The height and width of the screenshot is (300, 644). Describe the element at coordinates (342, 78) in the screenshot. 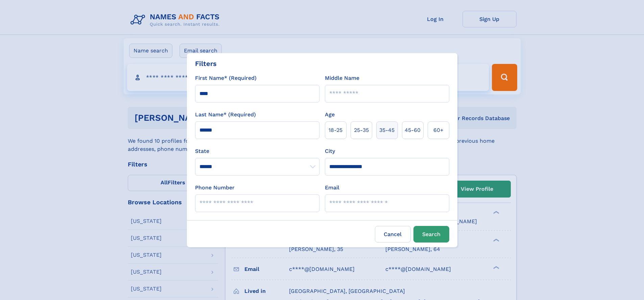

I see `label: Middle Name` at that location.